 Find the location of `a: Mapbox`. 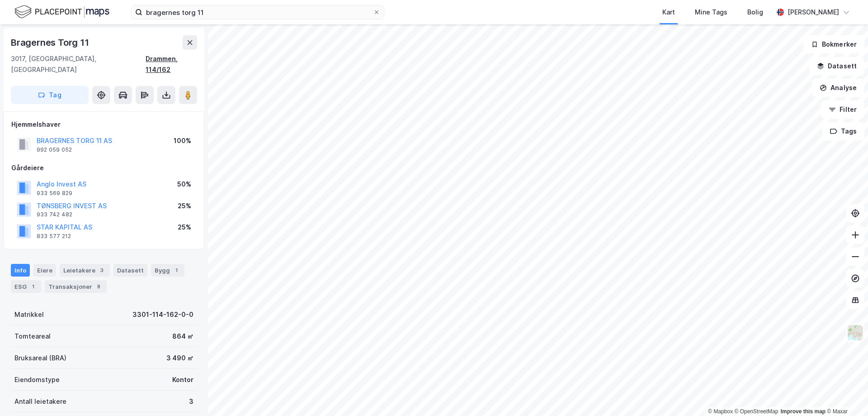

a: Mapbox is located at coordinates (720, 411).